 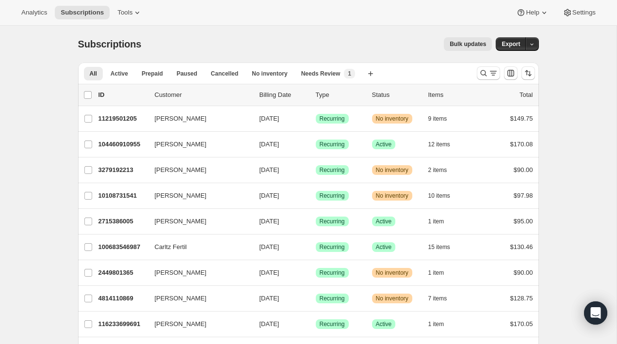 What do you see at coordinates (370, 74) in the screenshot?
I see `button: Create new view` at bounding box center [370, 74].